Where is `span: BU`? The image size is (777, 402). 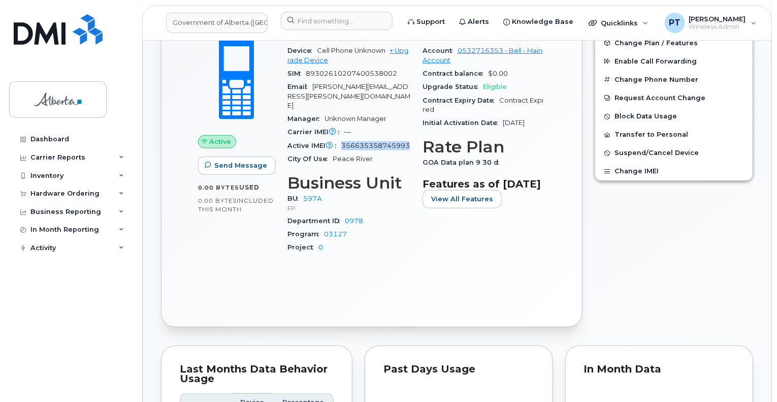 span: BU is located at coordinates (295, 198).